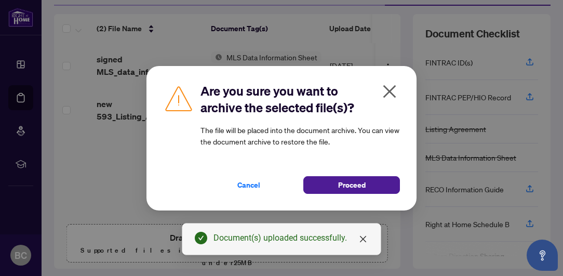 The image size is (563, 276). What do you see at coordinates (179, 98) in the screenshot?
I see `img: Caution Icon` at bounding box center [179, 98].